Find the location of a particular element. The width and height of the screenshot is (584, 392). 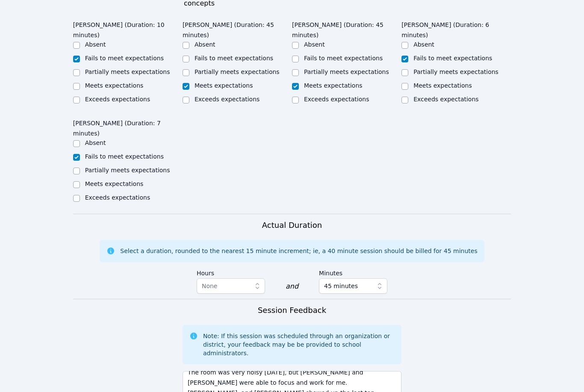

h3: Session Feedback is located at coordinates (292, 311).